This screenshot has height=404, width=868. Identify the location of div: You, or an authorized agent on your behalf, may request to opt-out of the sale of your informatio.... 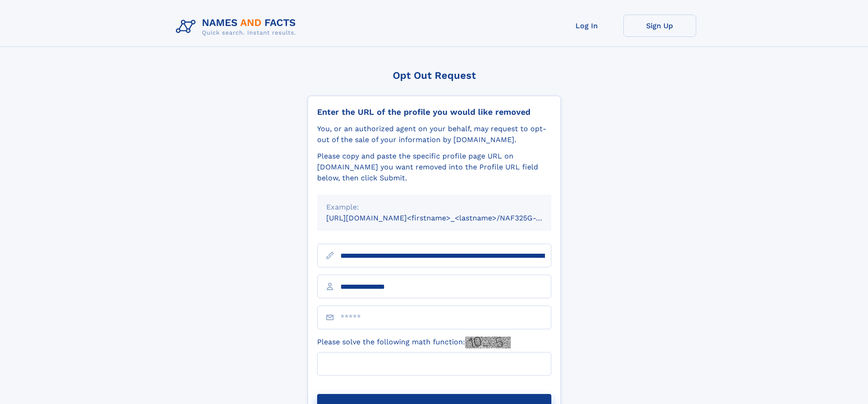
(434, 135).